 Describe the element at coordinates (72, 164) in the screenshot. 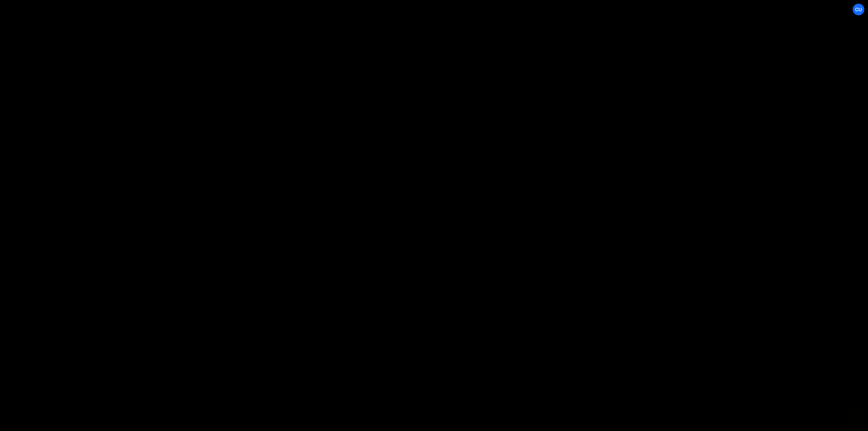

I see `div: Component Subnav Slider.js` at that location.